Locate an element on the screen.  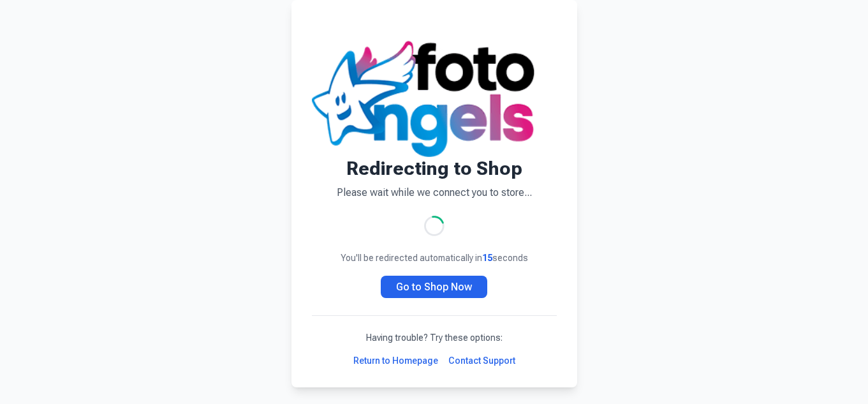
a: Go to Shop Now is located at coordinates (434, 286).